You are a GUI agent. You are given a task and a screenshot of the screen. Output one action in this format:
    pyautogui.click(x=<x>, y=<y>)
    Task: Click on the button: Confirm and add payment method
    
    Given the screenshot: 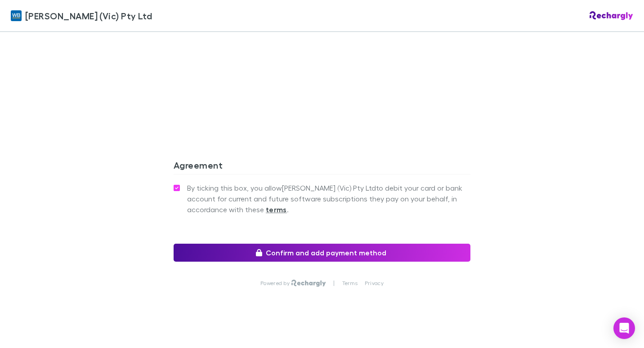 What is the action you would take?
    pyautogui.click(x=322, y=253)
    